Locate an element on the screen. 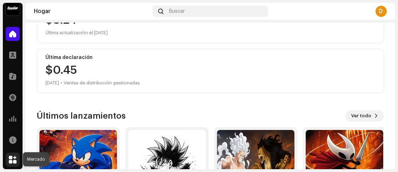  font: Últimos lanzamientos is located at coordinates (81, 116).